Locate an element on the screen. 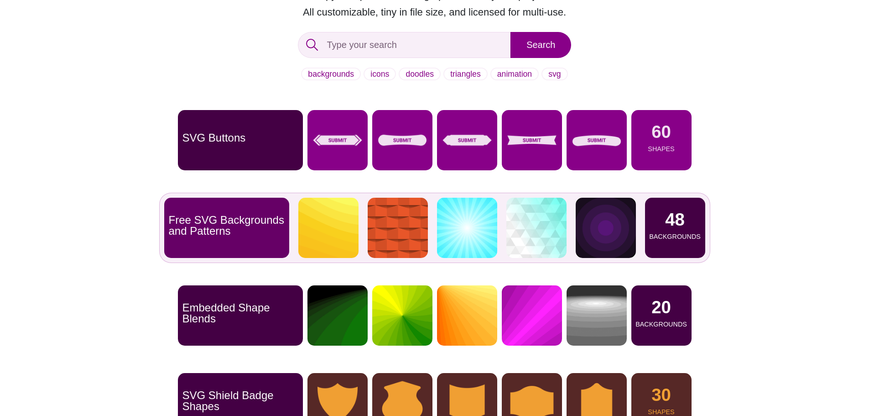  img: skateboard shaped button is located at coordinates (402, 140).